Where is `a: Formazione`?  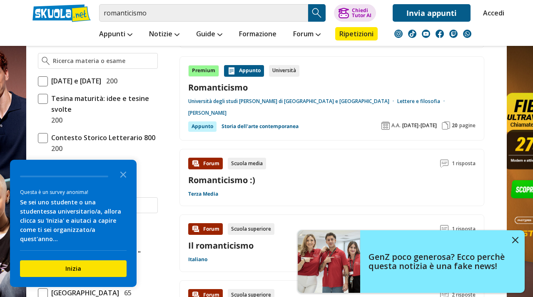 a: Formazione is located at coordinates (258, 35).